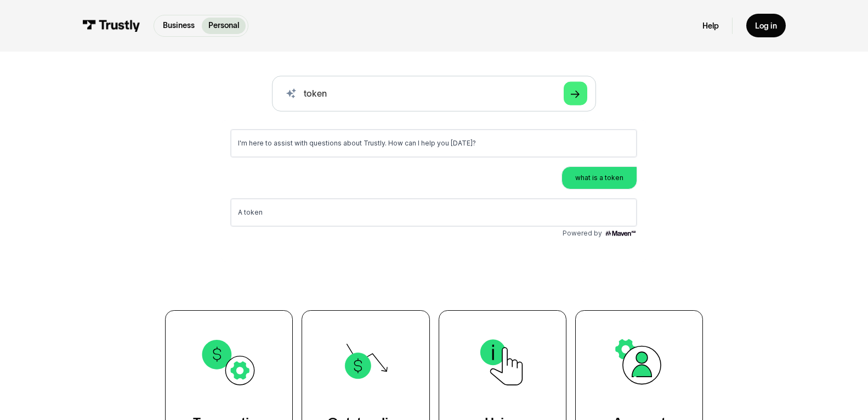 The image size is (868, 420). I want to click on a: Help, so click(711, 26).